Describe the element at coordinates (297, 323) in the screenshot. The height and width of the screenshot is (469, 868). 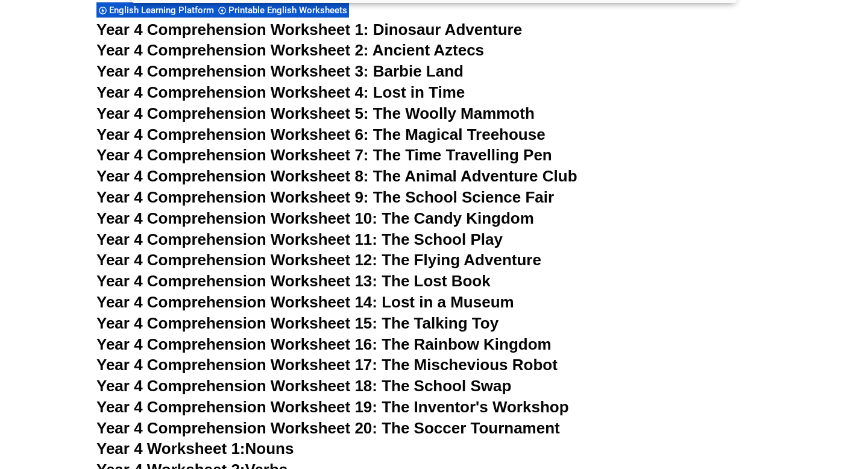
I see `a: Year 4 Comprehension Worksheet 15: The Talking Toy` at that location.